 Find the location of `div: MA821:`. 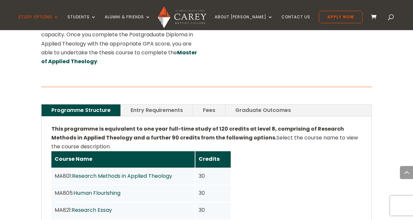

div: MA821: is located at coordinates (123, 210).